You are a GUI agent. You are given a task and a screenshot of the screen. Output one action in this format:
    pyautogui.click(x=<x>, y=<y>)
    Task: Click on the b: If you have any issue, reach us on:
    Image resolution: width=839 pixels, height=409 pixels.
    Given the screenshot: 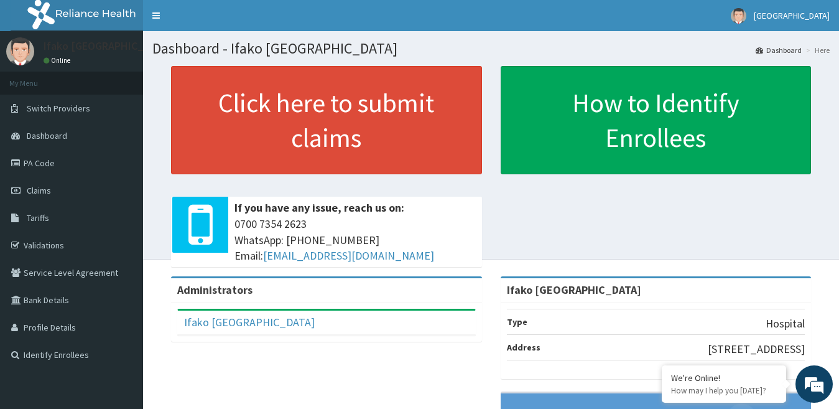 What is the action you would take?
    pyautogui.click(x=319, y=207)
    